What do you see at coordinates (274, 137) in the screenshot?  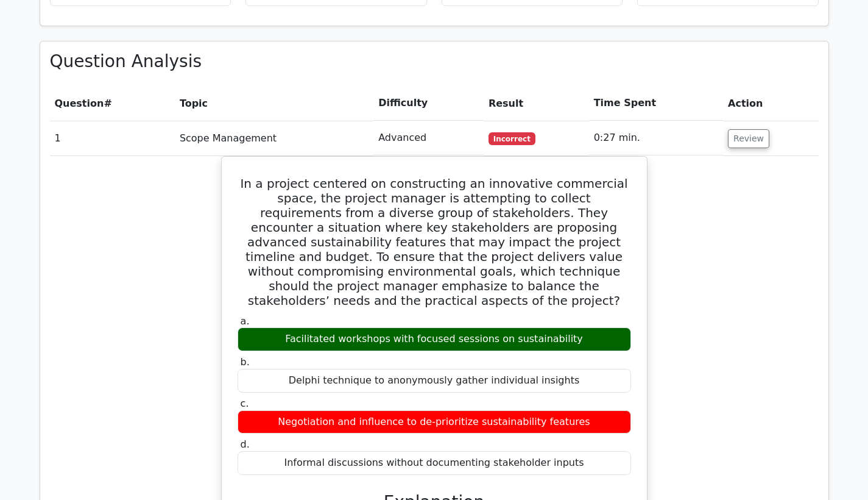 I see `td: Scope Management` at bounding box center [274, 137].